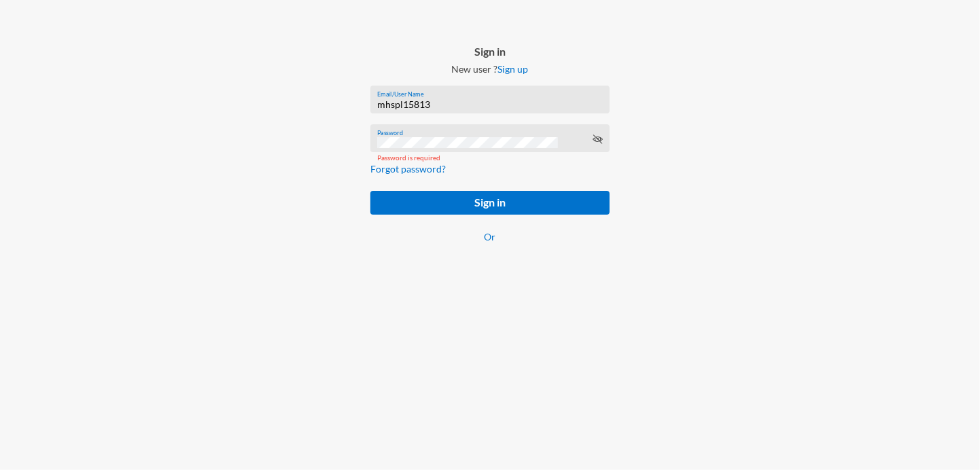  What do you see at coordinates (490, 105) in the screenshot?
I see `input: Email/User Name` at bounding box center [490, 105].